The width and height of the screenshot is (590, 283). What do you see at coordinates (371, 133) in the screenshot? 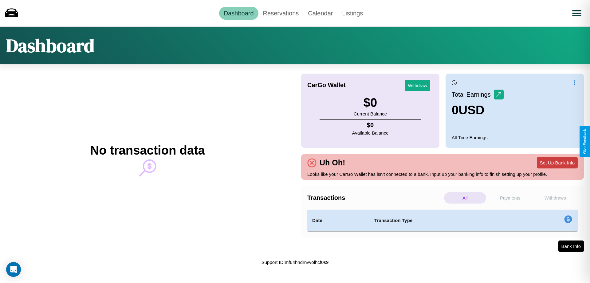
I see `p: Available Balance` at bounding box center [371, 133].